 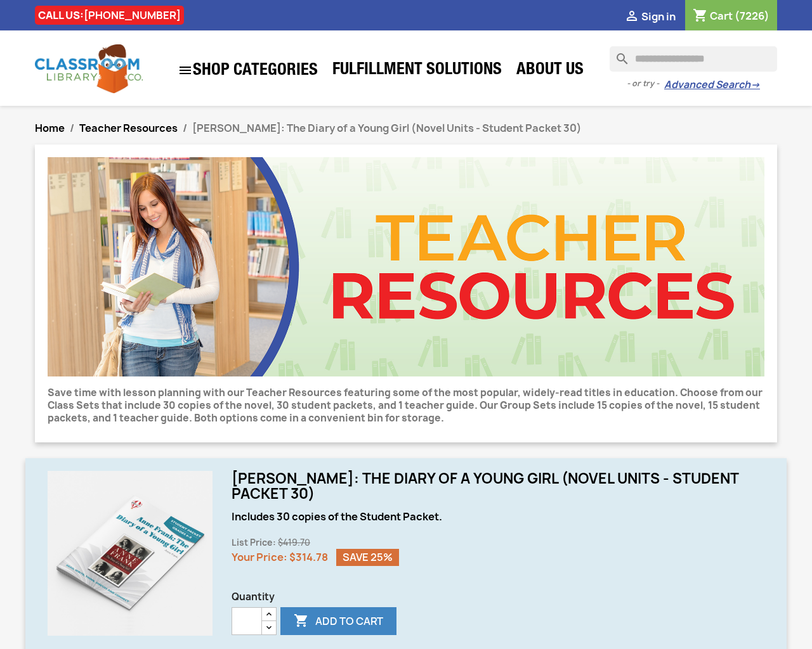 What do you see at coordinates (128, 128) in the screenshot?
I see `span: Teacher Resources` at bounding box center [128, 128].